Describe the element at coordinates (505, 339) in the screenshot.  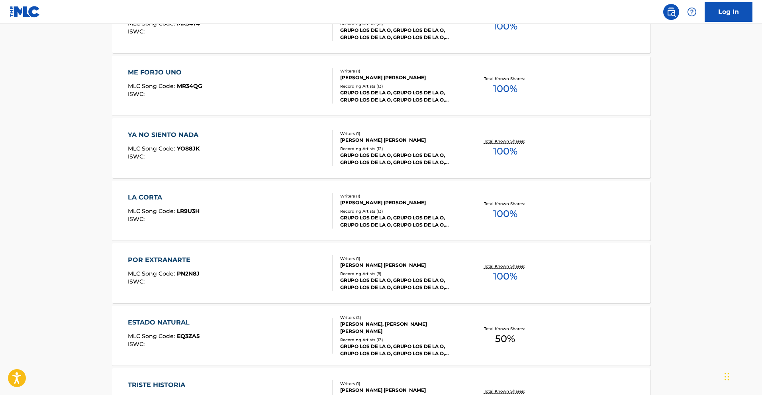
I see `span: 50 %` at that location.